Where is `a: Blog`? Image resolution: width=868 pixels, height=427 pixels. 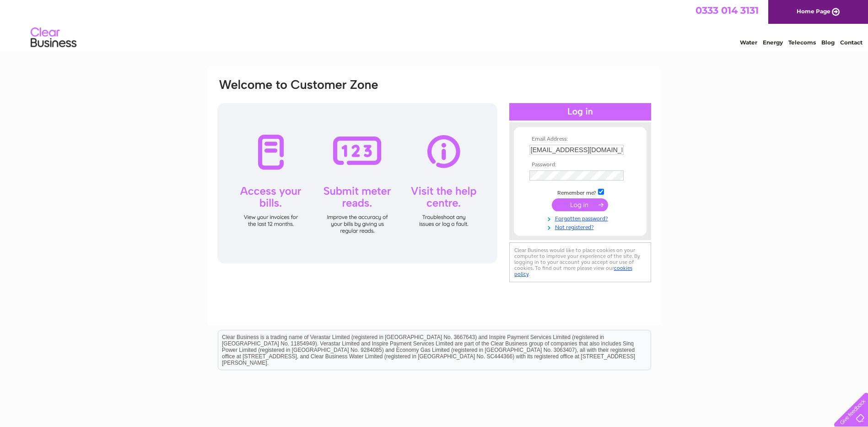
a: Blog is located at coordinates (827, 42).